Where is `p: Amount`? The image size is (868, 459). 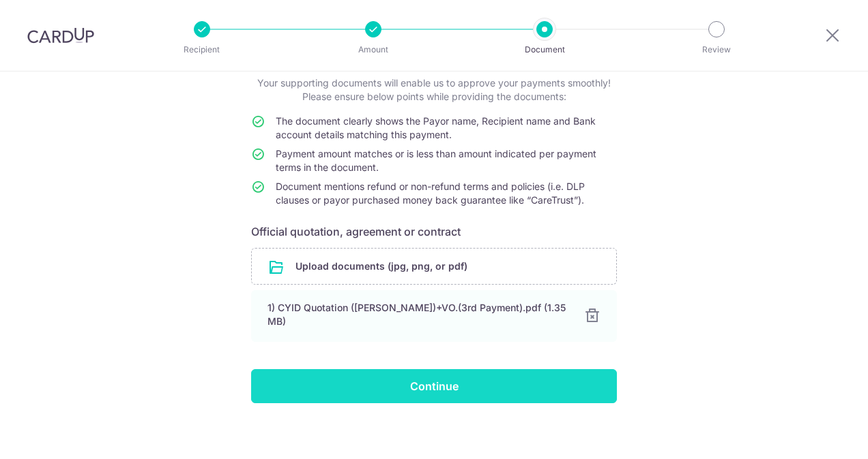
p: Amount is located at coordinates (373, 50).